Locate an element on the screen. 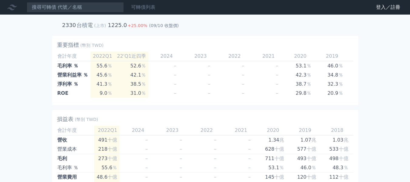 This screenshot has width=410, height=182. td: 38.5 is located at coordinates (132, 84).